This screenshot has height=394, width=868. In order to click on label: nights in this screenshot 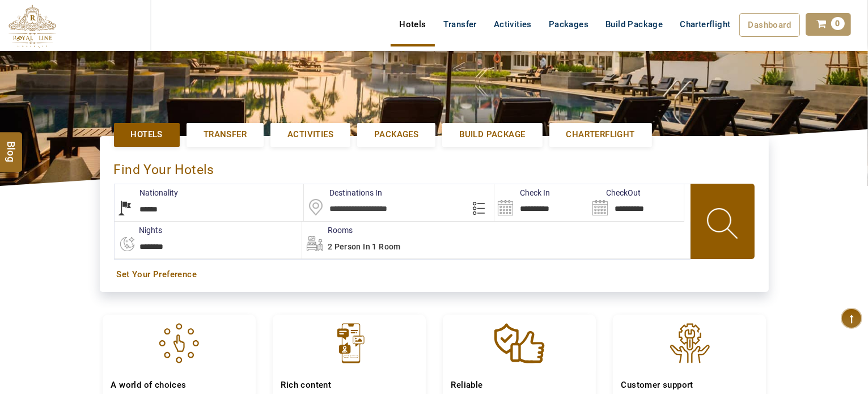, I will do `click(138, 230)`.